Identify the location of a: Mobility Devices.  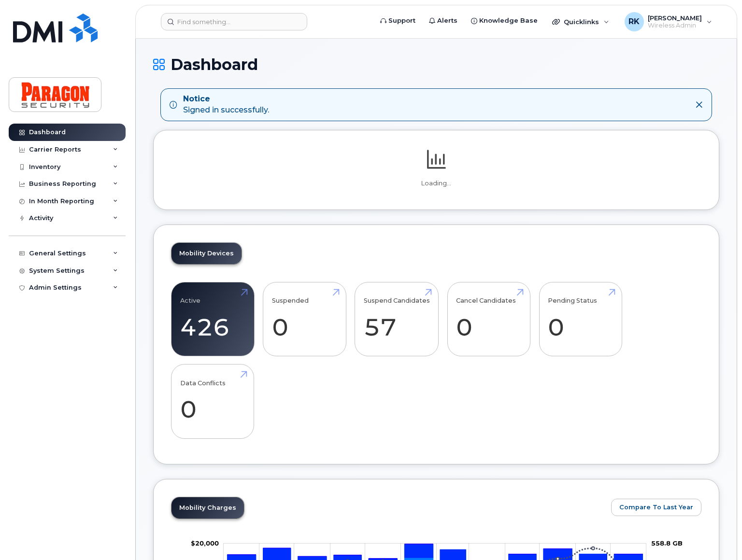
(206, 254).